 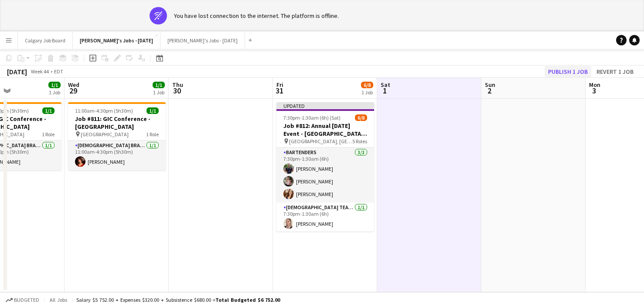 What do you see at coordinates (385, 85) in the screenshot?
I see `span: Sat` at bounding box center [385, 85].